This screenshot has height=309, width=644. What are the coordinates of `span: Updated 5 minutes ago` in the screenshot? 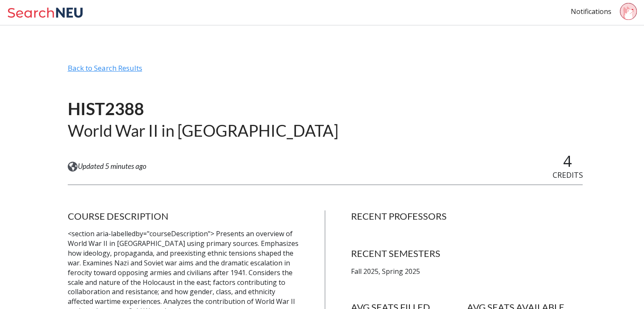 It's located at (112, 166).